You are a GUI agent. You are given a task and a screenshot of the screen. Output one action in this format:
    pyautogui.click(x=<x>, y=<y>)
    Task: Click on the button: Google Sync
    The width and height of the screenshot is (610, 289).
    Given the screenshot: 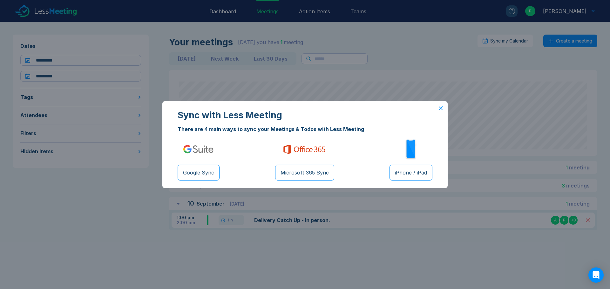 What is the action you would take?
    pyautogui.click(x=199, y=173)
    